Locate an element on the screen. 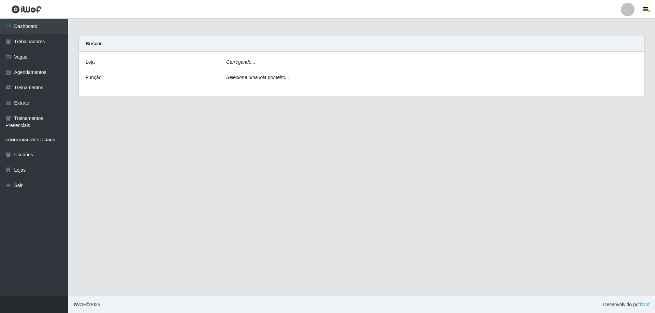 Image resolution: width=655 pixels, height=313 pixels. i: Selecione uma loja primeiro... is located at coordinates (257, 77).